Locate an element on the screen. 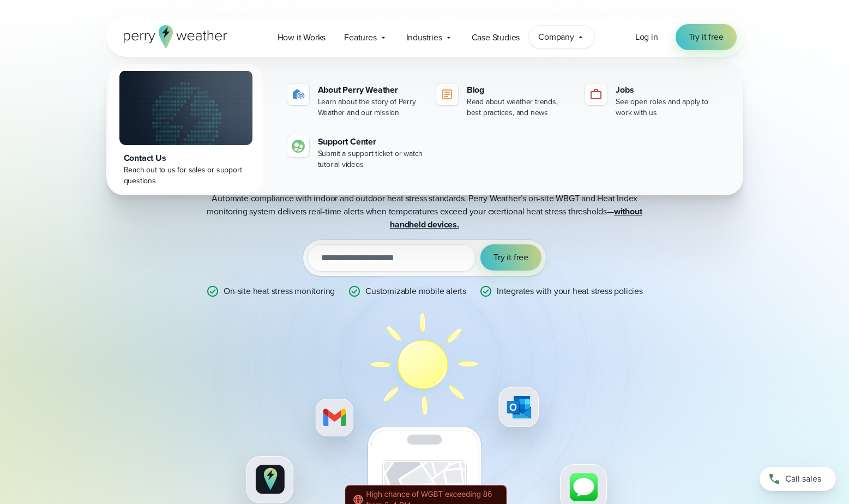  span: Industries is located at coordinates (424, 38).